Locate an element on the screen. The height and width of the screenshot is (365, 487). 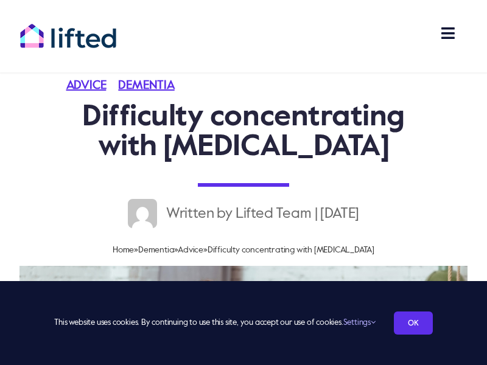
a: lifted-logo is located at coordinates (68, 29).